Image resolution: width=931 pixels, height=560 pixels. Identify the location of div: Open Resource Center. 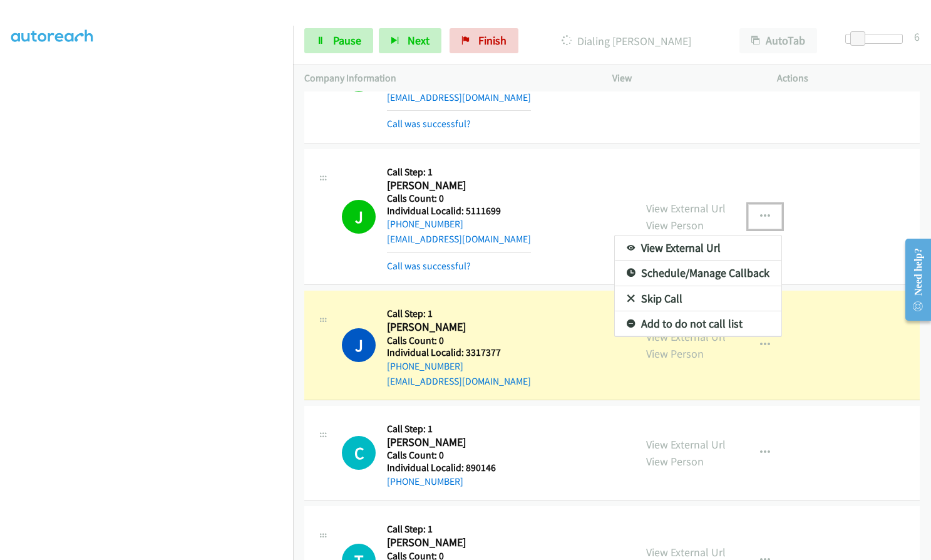
(23, 49).